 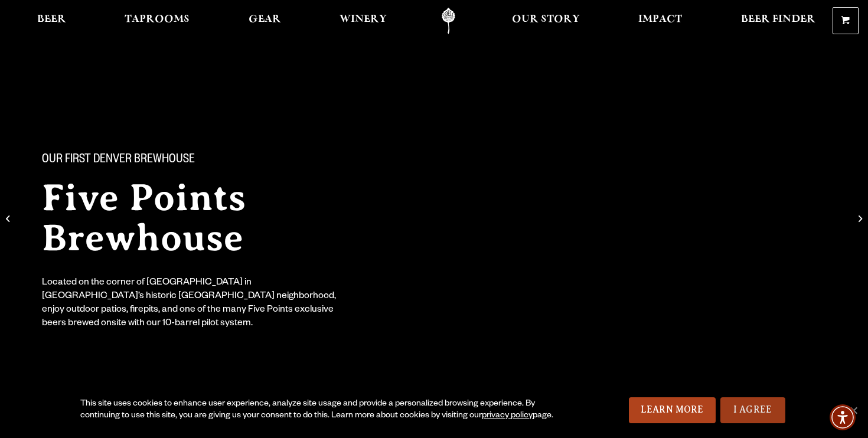 I want to click on div: This site uses cookies to enhance user experience, analyze site usage and provide a personalized ..., so click(x=323, y=411).